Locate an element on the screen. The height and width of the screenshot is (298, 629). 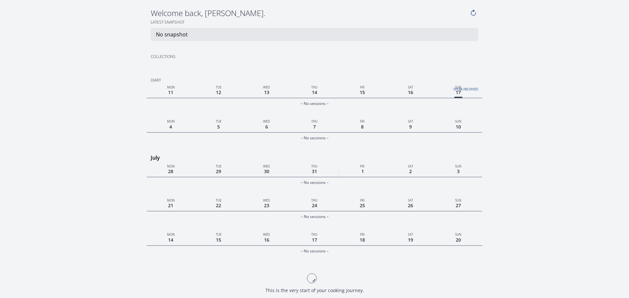
span: 26 is located at coordinates (410, 205).